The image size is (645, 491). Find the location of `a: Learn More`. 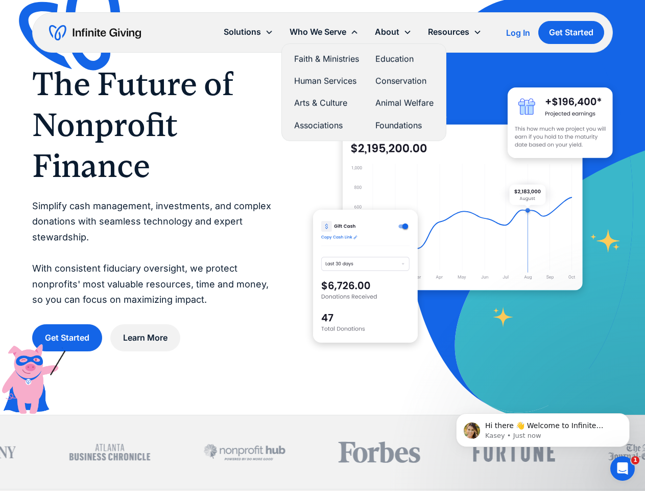

a: Learn More is located at coordinates (145, 337).